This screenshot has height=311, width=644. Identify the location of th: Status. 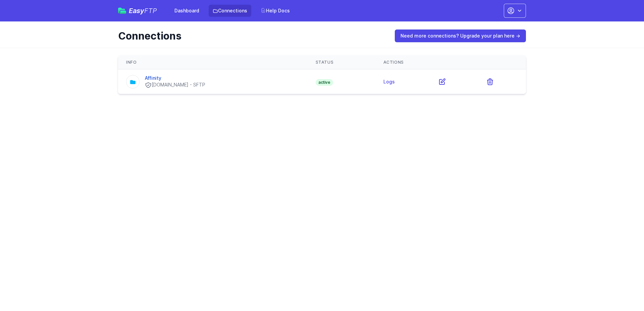
(342, 62).